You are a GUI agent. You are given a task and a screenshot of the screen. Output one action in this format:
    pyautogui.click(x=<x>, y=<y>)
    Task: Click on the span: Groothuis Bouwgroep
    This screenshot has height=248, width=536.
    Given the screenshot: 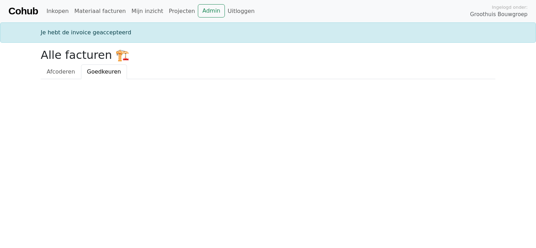 What is the action you would take?
    pyautogui.click(x=499, y=14)
    